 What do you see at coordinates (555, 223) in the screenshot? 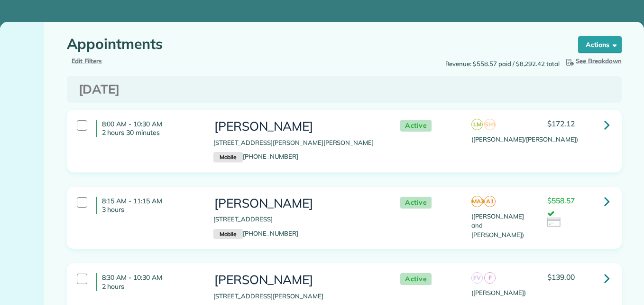
I see `img: icon_credit_card_neutral-3d9a980bd25ce6dbb0f2033d7200983694762465c175678fcbc2d8f4bc43548e.png` at bounding box center [555, 223].